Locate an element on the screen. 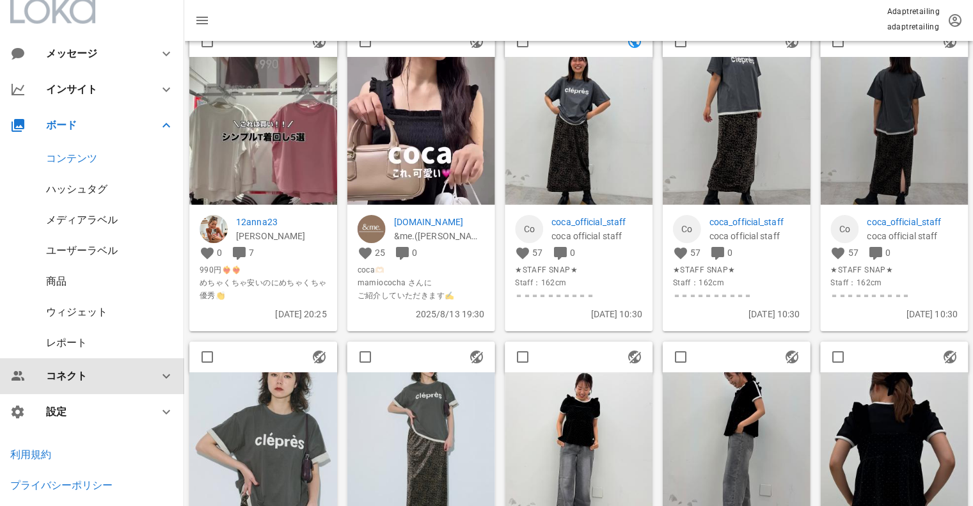 This screenshot has width=973, height=506. p: anna is located at coordinates (281, 236).